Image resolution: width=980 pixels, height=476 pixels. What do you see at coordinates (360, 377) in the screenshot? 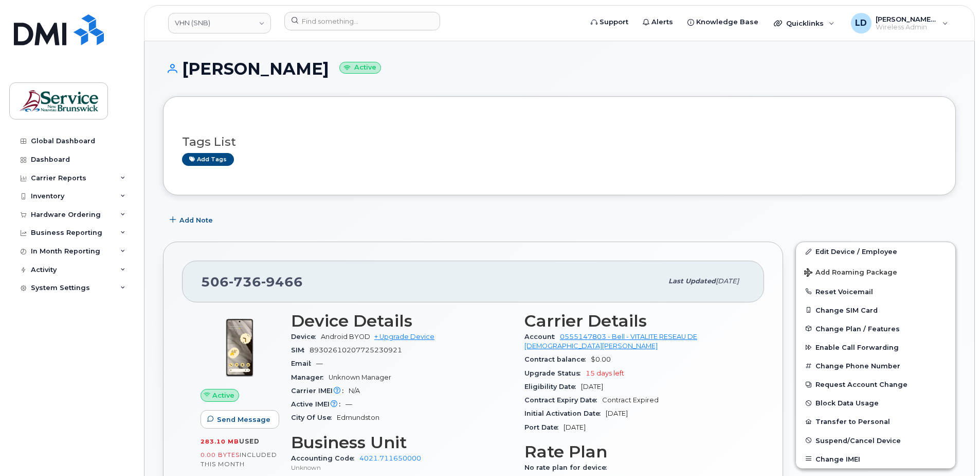
I see `span: Unknown Manager` at bounding box center [360, 377].